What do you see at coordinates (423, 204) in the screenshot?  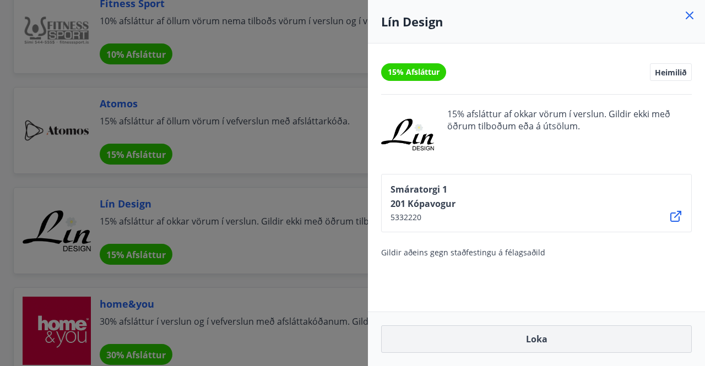 I see `span: 201 Kópavogur` at bounding box center [423, 204].